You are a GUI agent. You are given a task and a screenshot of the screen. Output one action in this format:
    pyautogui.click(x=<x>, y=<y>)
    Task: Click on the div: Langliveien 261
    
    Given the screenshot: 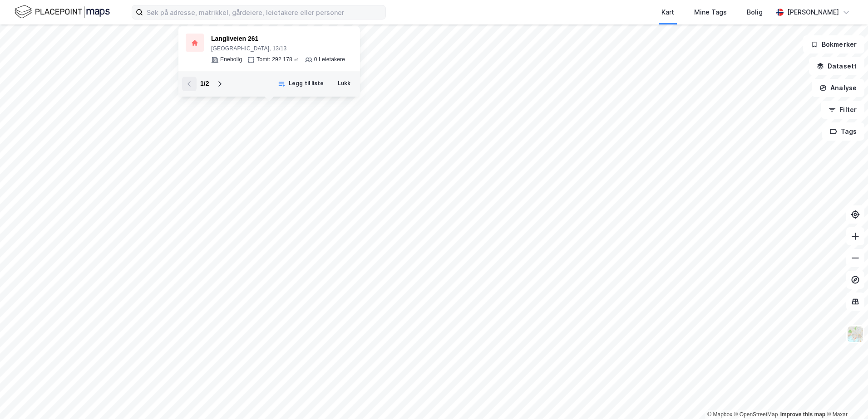 What is the action you would take?
    pyautogui.click(x=278, y=39)
    